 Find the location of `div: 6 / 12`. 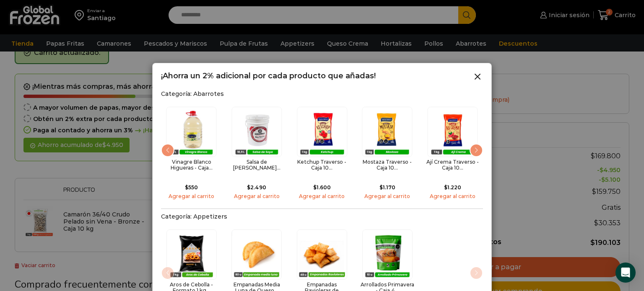

div: 6 / 12 is located at coordinates (452, 153).